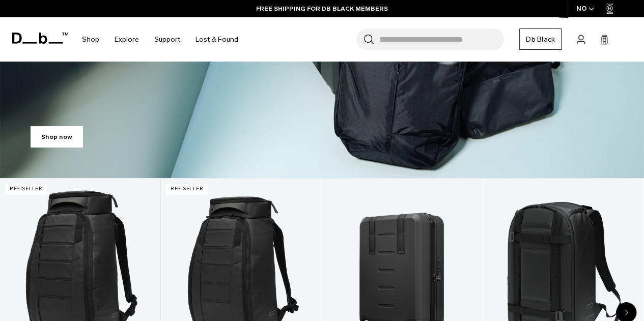 The image size is (644, 321). What do you see at coordinates (217, 39) in the screenshot?
I see `a: Lost & Found` at bounding box center [217, 39].